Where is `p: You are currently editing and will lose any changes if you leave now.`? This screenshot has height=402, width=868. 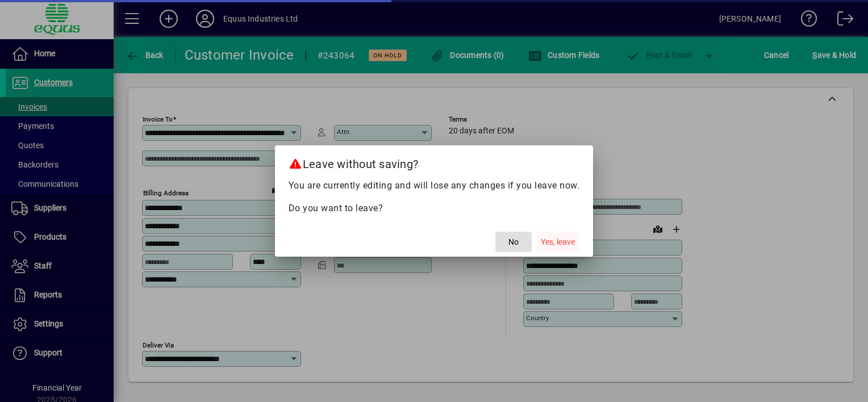 p: You are currently editing and will lose any changes if you leave now. is located at coordinates (434, 185).